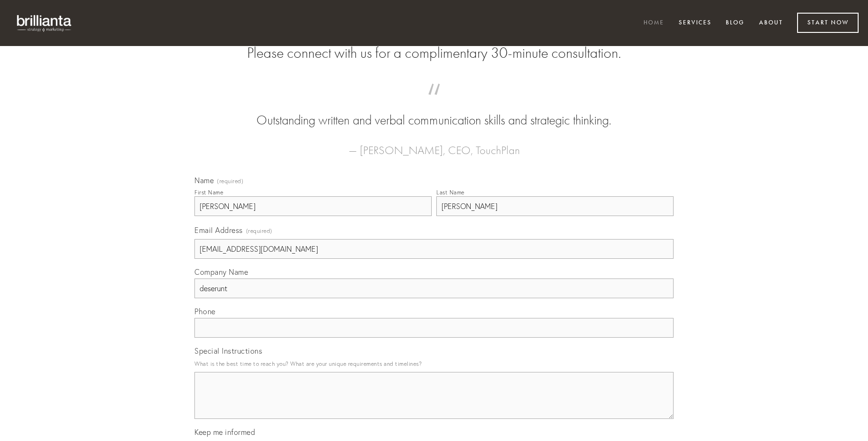 Image resolution: width=868 pixels, height=441 pixels. I want to click on div: Last Name, so click(451, 192).